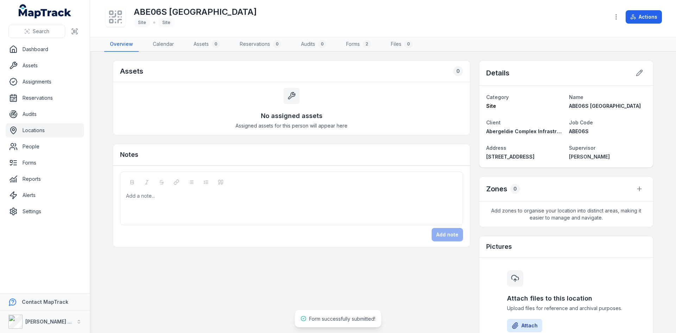 The image size is (676, 333). What do you see at coordinates (166, 23) in the screenshot?
I see `div: Site` at bounding box center [166, 23].